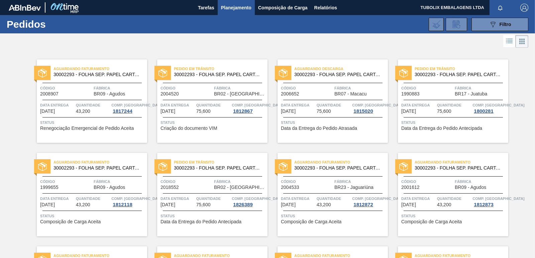 Image resolution: width=535 pixels, height=258 pixels. Describe the element at coordinates (456, 24) in the screenshot. I see `div: Solicitação de Revisão de Pedidos` at that location.